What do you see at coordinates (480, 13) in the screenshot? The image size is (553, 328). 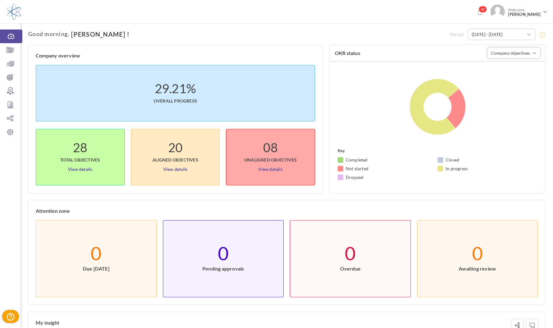 I see `a: Notifications` at bounding box center [480, 13].